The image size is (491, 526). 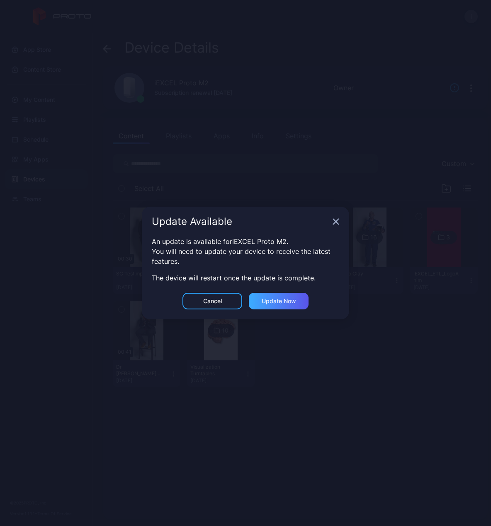 What do you see at coordinates (212, 301) in the screenshot?
I see `button: Cancel` at bounding box center [212, 301].